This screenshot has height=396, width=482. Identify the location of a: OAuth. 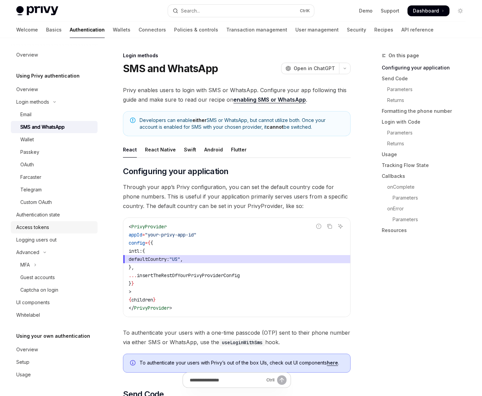
(54, 165).